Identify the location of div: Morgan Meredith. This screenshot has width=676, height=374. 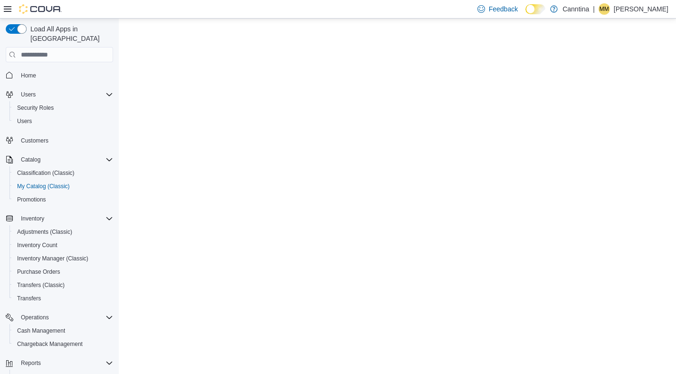
(604, 9).